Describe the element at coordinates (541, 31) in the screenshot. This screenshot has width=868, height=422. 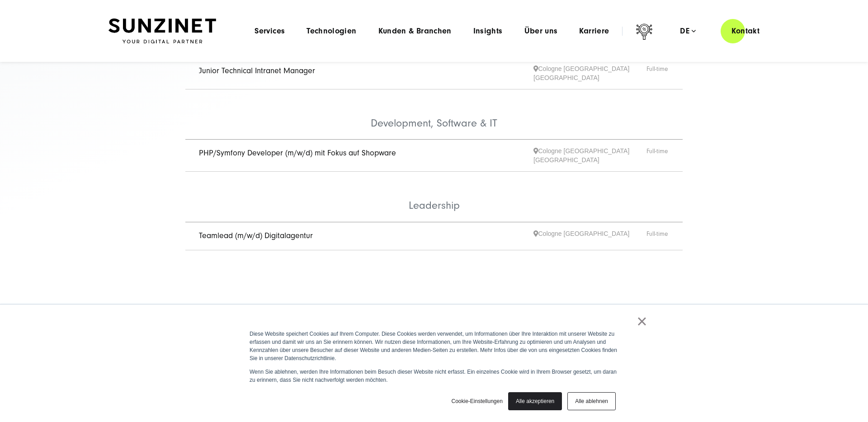
I see `span: Über uns` at that location.